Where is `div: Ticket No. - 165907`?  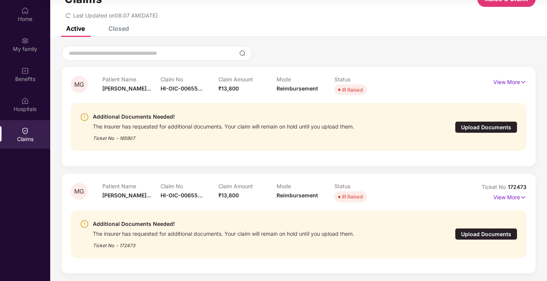
div: Ticket No. - 165907 is located at coordinates (223, 136).